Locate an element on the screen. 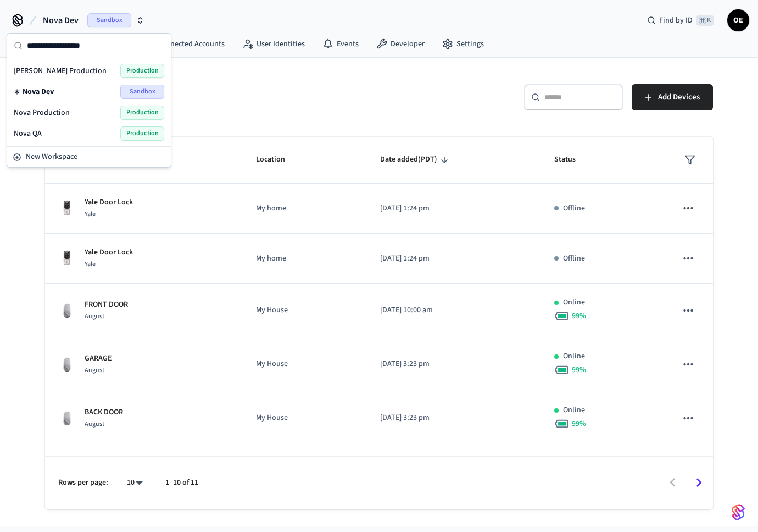  button: Go to next page is located at coordinates (699, 483).